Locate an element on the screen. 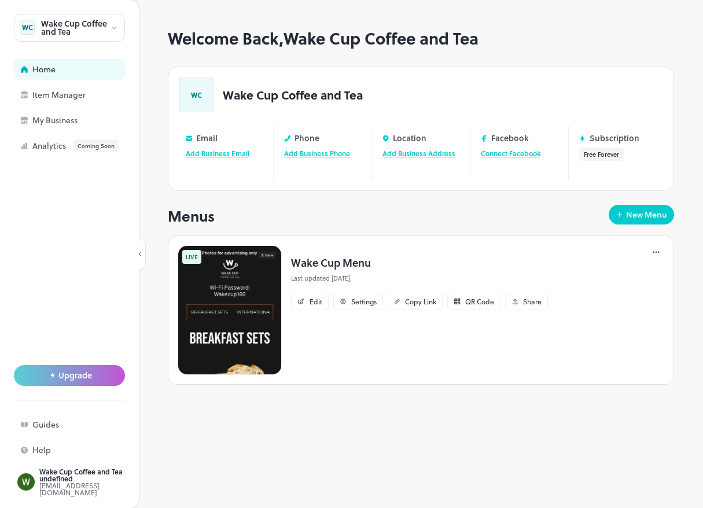  div: Guides is located at coordinates (90, 425).